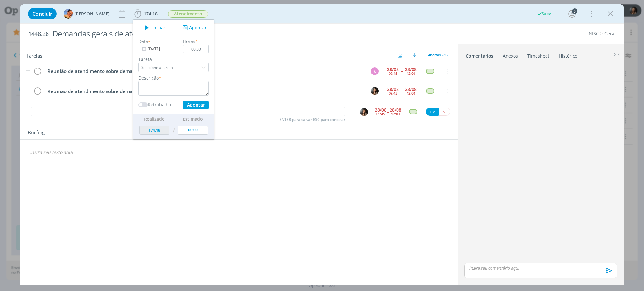  What do you see at coordinates (188, 14) in the screenshot?
I see `button: Atendimento` at bounding box center [188, 14].